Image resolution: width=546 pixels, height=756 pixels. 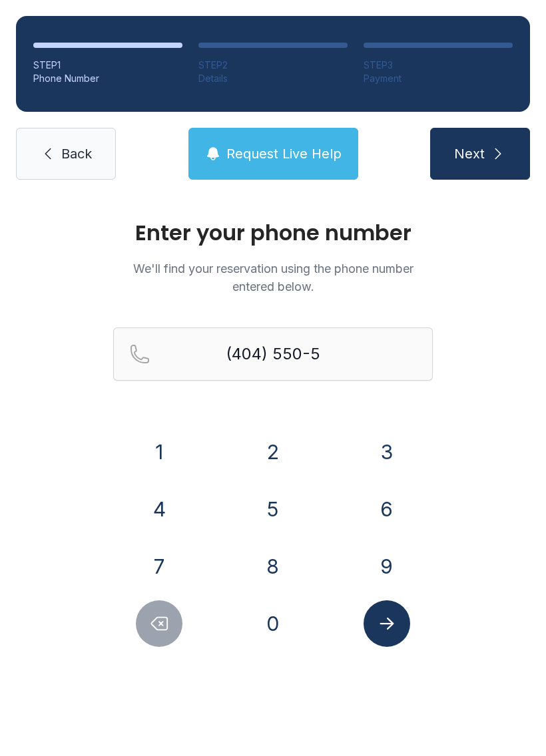 I want to click on span: Request Live Help, so click(x=284, y=153).